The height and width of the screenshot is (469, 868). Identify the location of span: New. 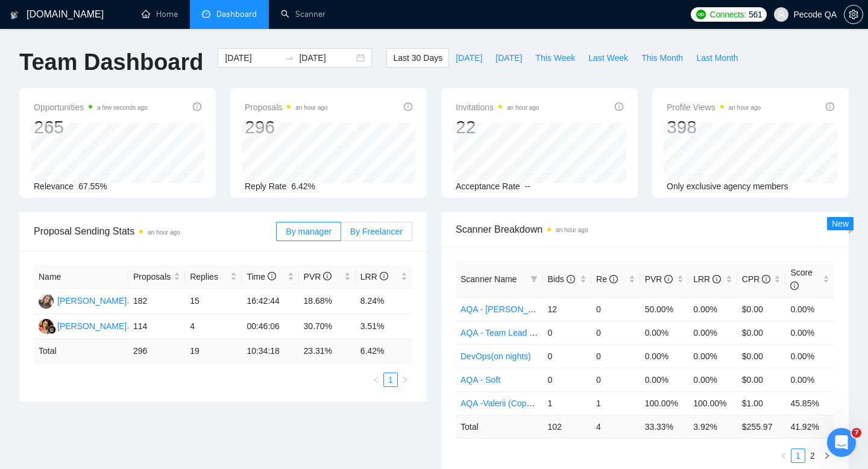
(841, 224).